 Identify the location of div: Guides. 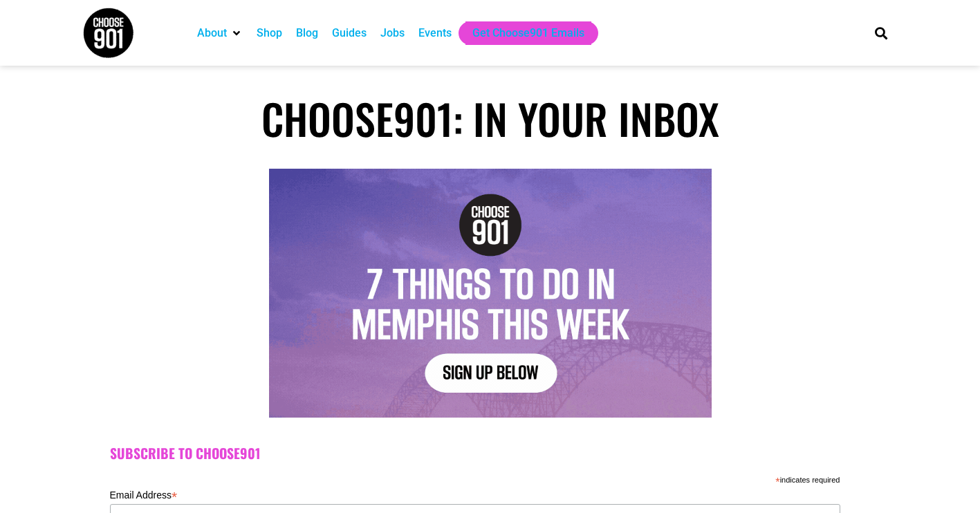
(349, 33).